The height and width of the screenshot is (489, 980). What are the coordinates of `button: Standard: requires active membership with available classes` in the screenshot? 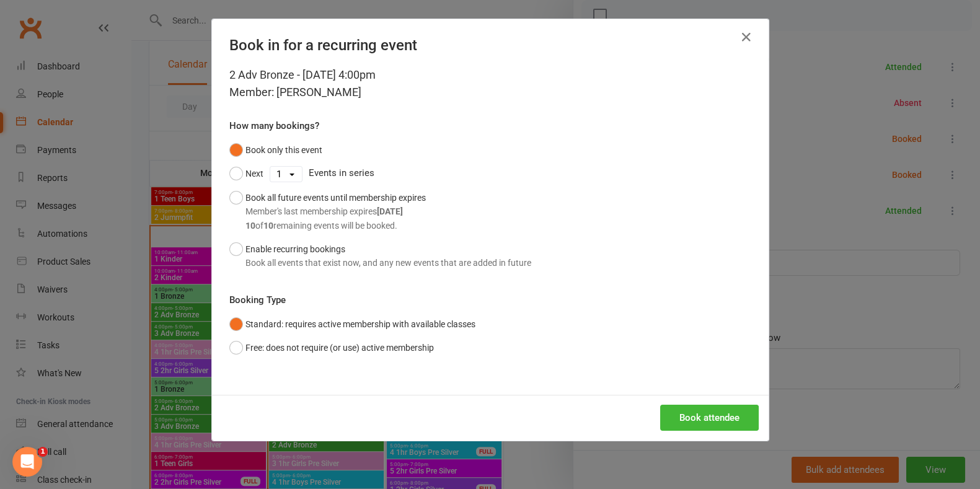 It's located at (352, 325).